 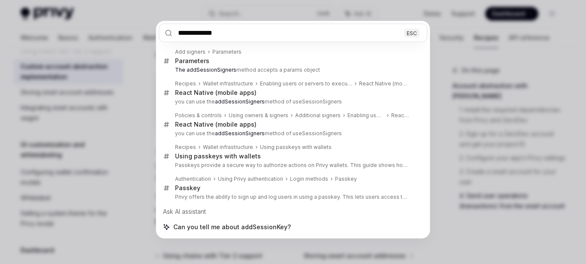 I want to click on div: Login methods, so click(x=309, y=179).